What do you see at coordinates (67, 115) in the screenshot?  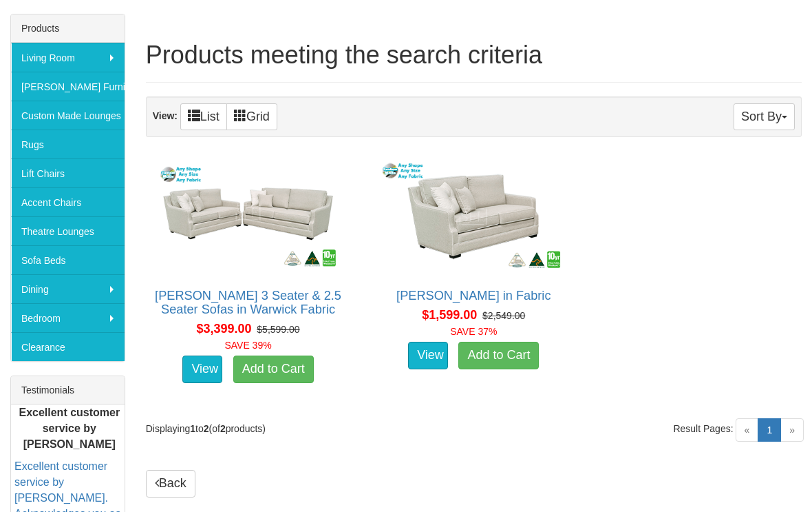 I see `a: Custom Made Lounges` at bounding box center [67, 115].